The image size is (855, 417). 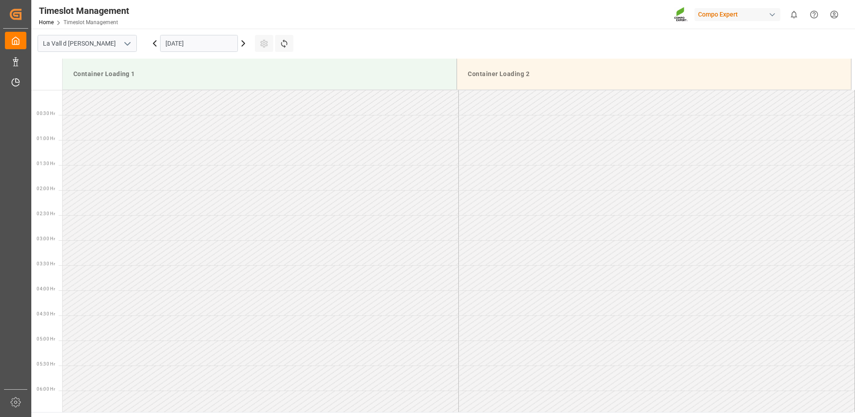 I want to click on span: 05:00 Hr, so click(x=46, y=338).